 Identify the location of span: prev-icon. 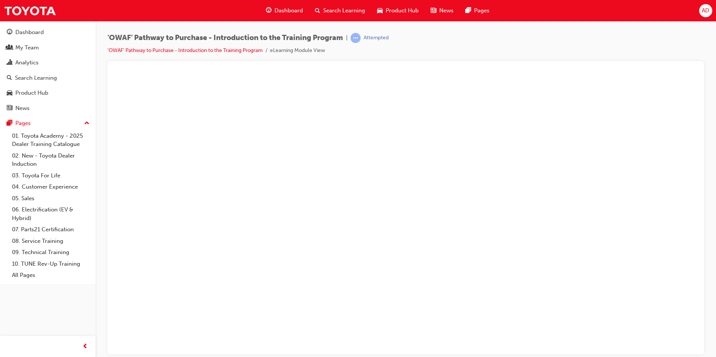
(85, 347).